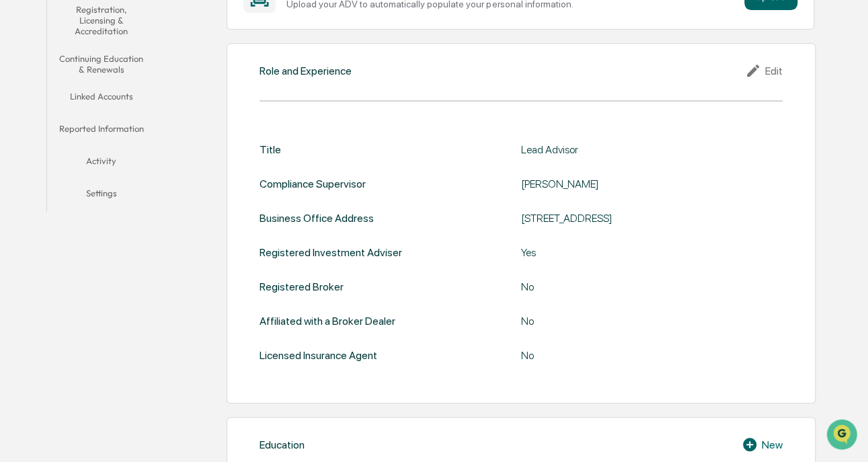 This screenshot has height=462, width=868. What do you see at coordinates (132, 176) in the screenshot?
I see `a: 🗄️Attestations` at bounding box center [132, 176].